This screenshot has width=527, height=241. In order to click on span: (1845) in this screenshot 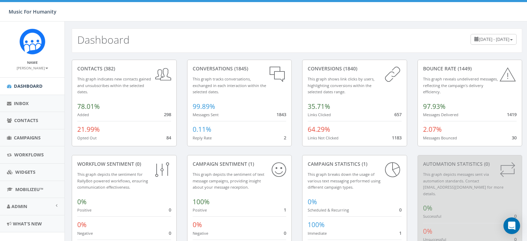, I will do `click(241, 68)`.